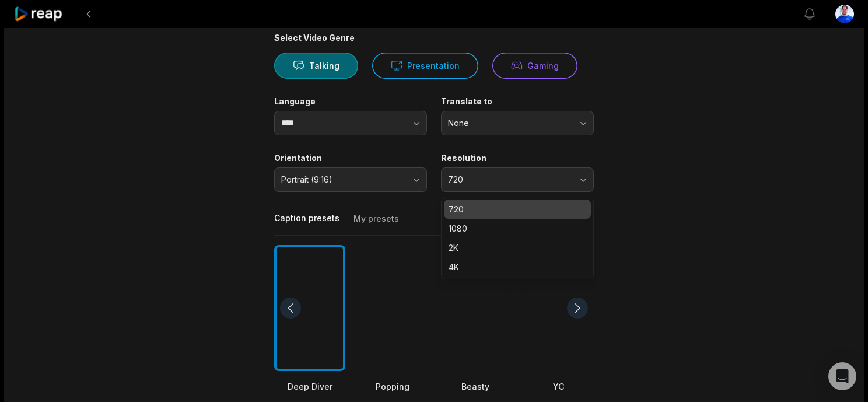  Describe the element at coordinates (434, 38) in the screenshot. I see `div: Select Video Genre` at that location.